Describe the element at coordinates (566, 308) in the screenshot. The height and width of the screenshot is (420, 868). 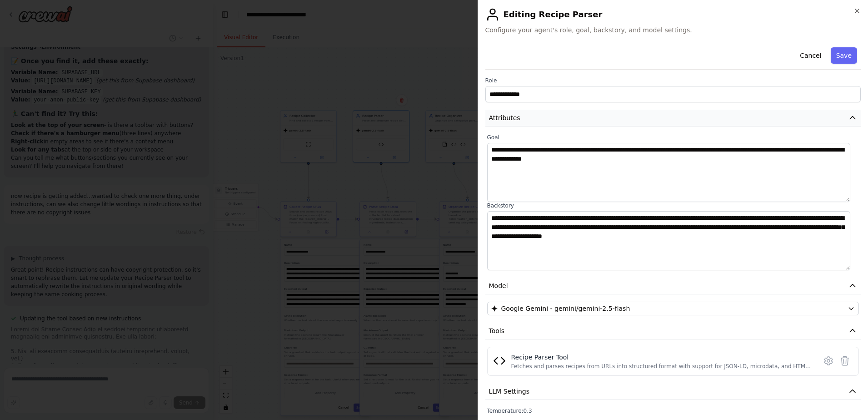
I see `span: Google Gemini - gemini/gemini-2.5-flash` at that location.